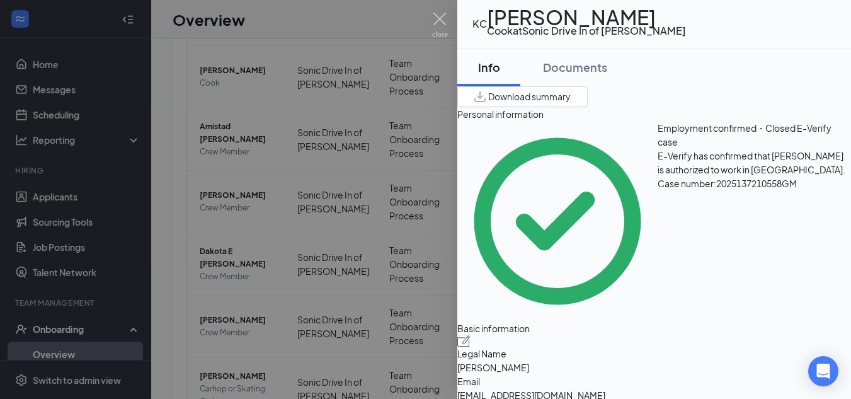 This screenshot has width=851, height=399. What do you see at coordinates (823, 371) in the screenshot?
I see `div: Open Intercom Messenger` at bounding box center [823, 371].